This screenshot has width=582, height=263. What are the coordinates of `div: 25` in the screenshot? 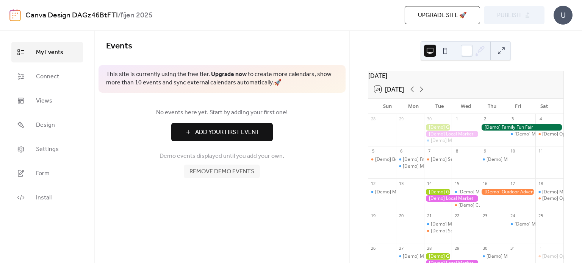 It's located at (540, 216).